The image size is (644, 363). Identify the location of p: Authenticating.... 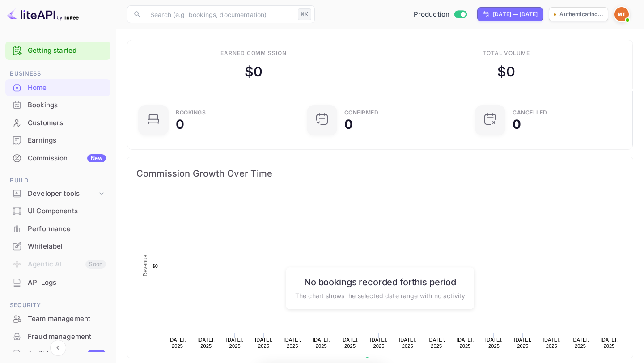
(581, 14).